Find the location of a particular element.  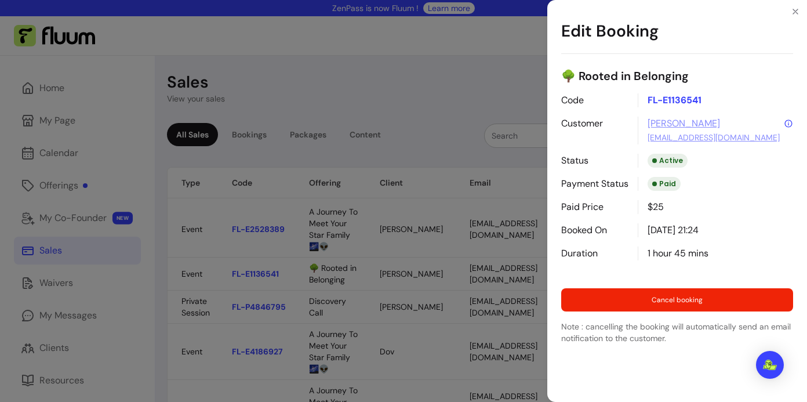

p: FL-E1136541 is located at coordinates (716, 100).